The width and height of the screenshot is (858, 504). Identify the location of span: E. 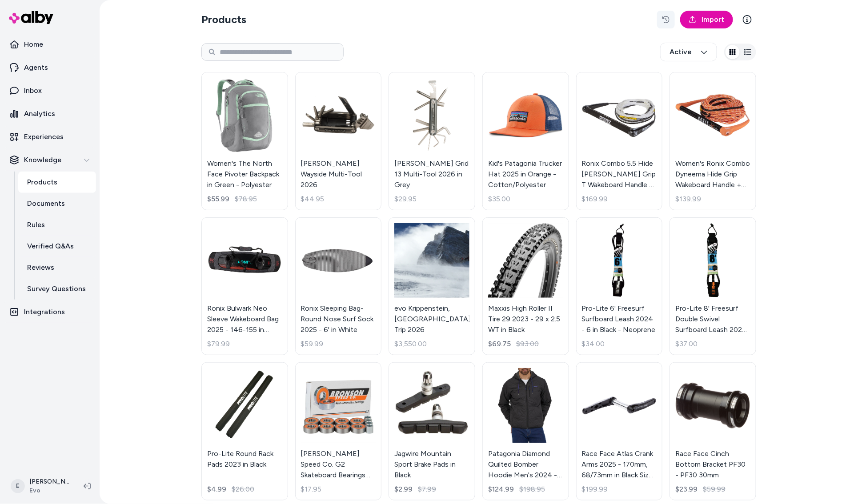
(18, 487).